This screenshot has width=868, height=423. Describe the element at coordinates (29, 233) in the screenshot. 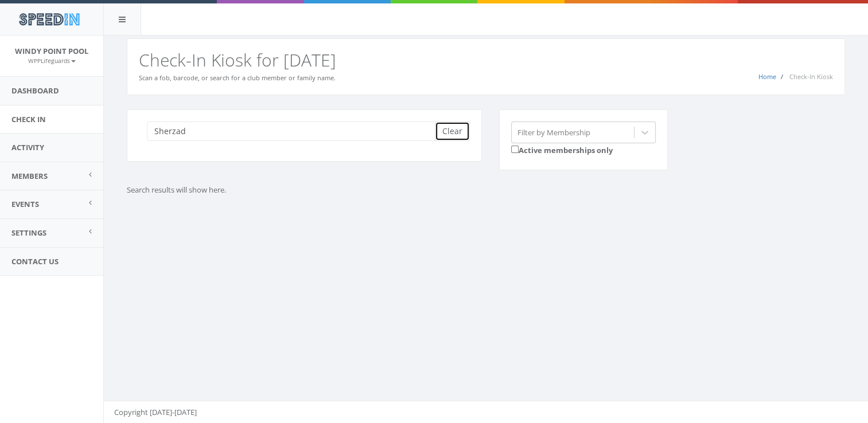

I see `span: Settings` at that location.